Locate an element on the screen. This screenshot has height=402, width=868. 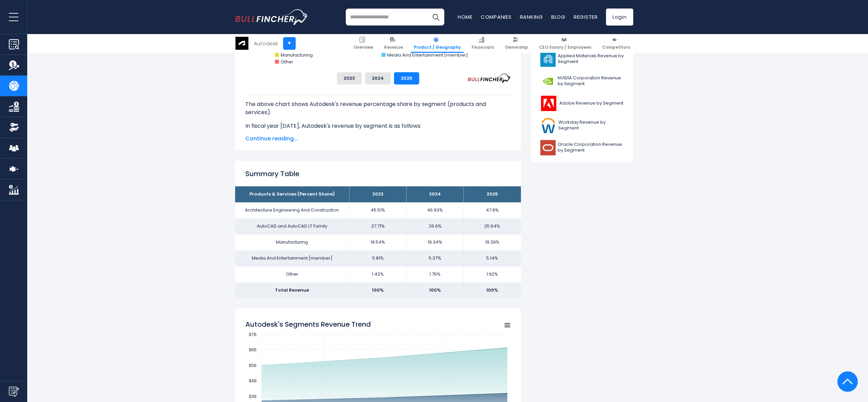
a: Workday Revenue by Segment is located at coordinates (582, 125).